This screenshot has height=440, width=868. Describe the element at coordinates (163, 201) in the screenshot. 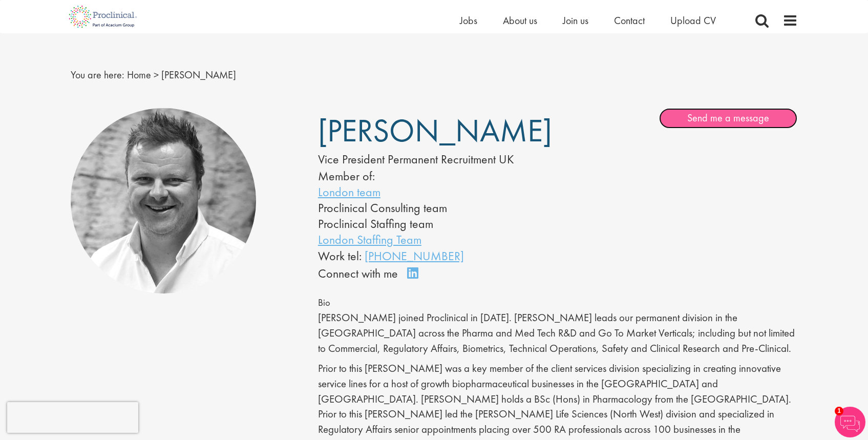

I see `img: David Nixon` at that location.